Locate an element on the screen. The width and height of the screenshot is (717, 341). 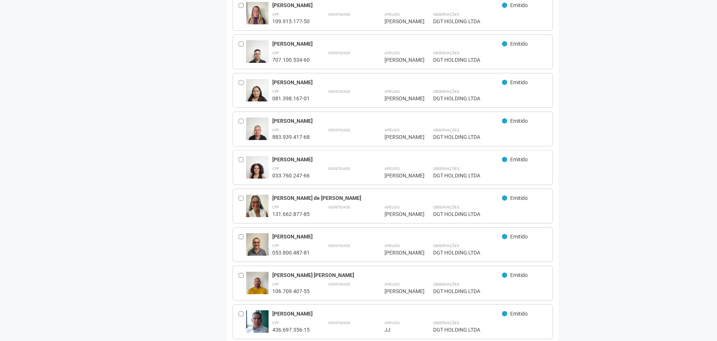
div: 883.939.417-68 is located at coordinates (291, 137).